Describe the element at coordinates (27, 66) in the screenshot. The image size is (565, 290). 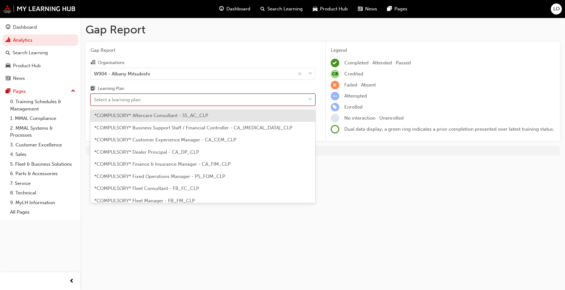
I see `div: Product Hub` at that location.